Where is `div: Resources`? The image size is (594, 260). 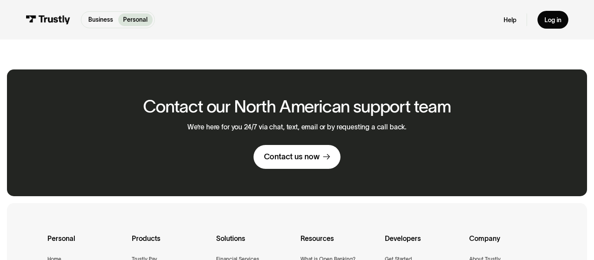
div: Resources is located at coordinates (339, 244).